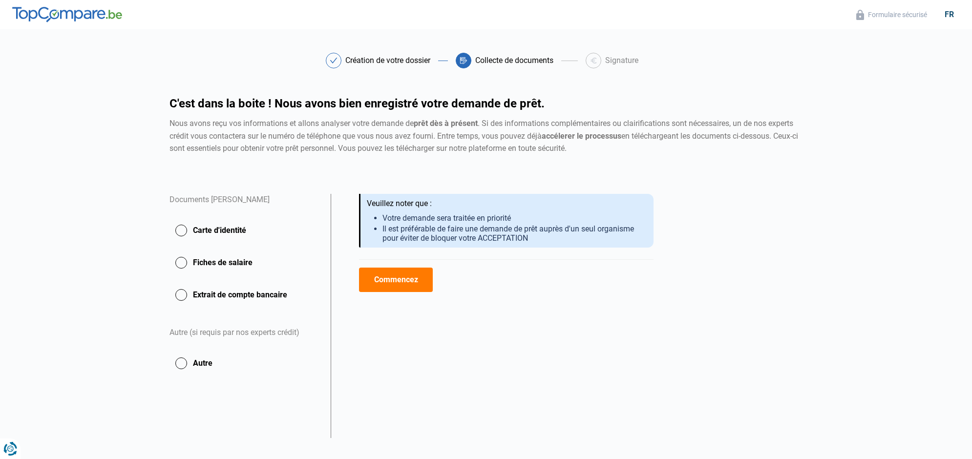  Describe the element at coordinates (514, 61) in the screenshot. I see `div: Collecte de documents` at that location.